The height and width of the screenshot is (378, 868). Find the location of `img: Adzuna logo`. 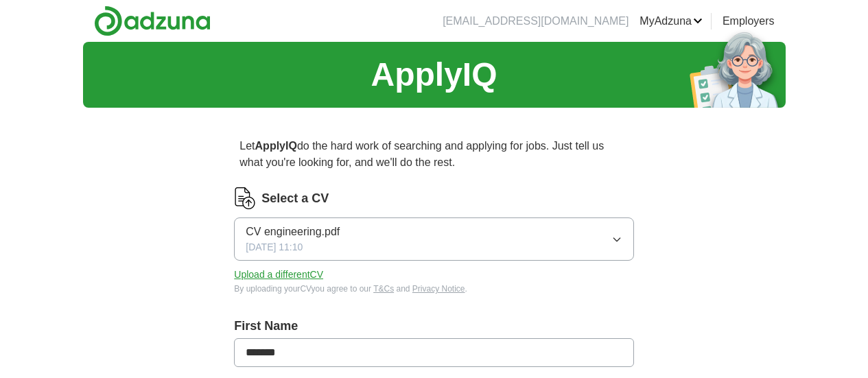

img: Adzuna logo is located at coordinates (153, 21).